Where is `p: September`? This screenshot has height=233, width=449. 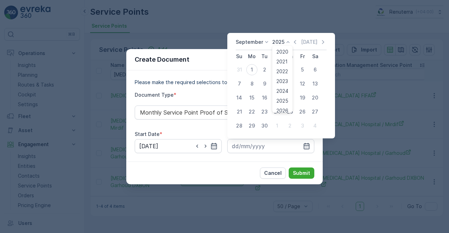 p: September is located at coordinates (249, 42).